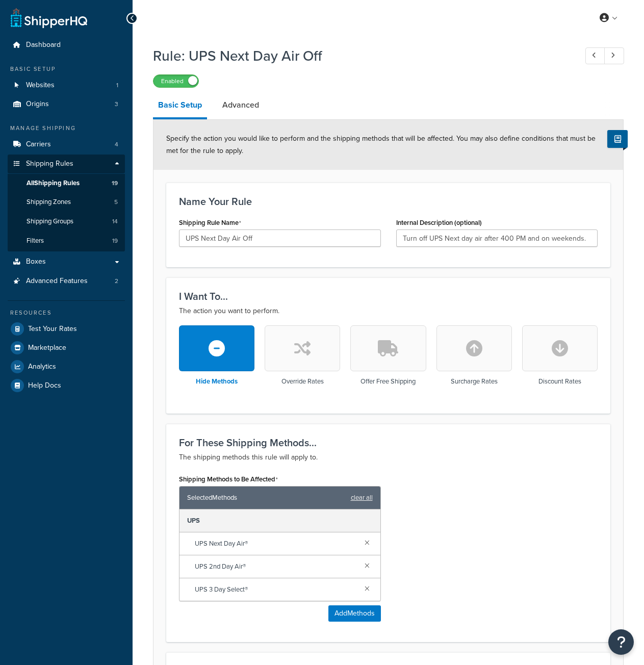 This screenshot has height=665, width=644. Describe the element at coordinates (38, 144) in the screenshot. I see `span: Carriers` at that location.